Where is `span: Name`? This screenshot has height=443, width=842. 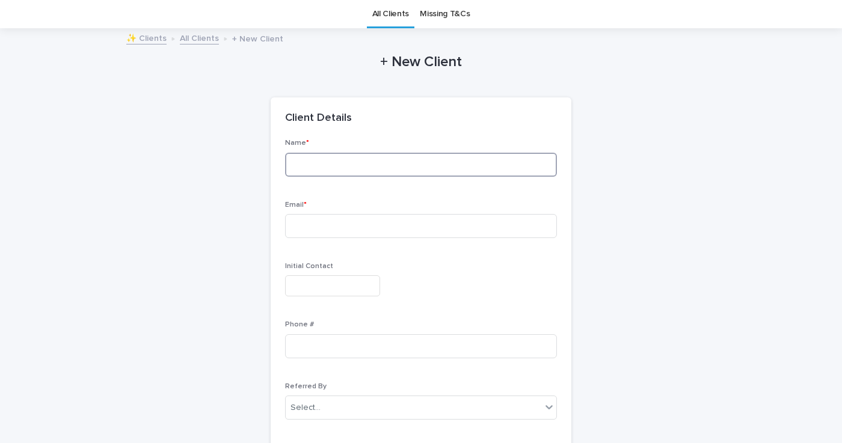
span: Name is located at coordinates (297, 143).